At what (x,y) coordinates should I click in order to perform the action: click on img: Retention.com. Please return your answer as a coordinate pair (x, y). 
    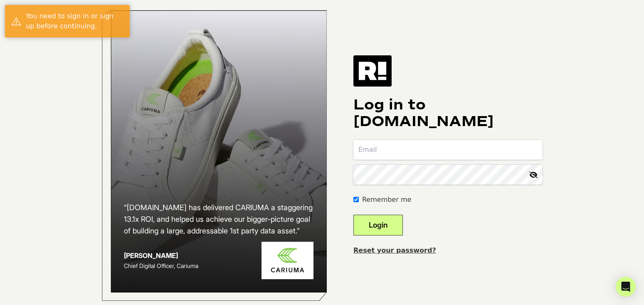
    Looking at the image, I should click on (373, 71).